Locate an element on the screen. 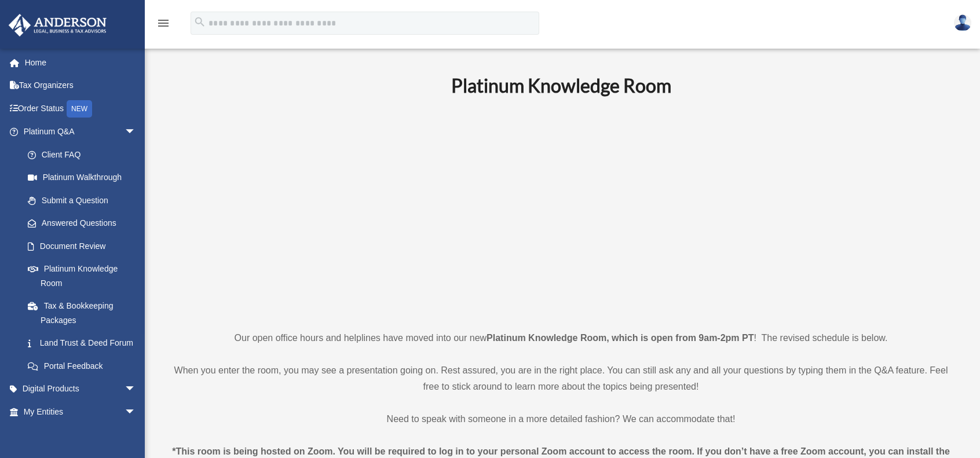  a: Digital Productsarrow_drop_down is located at coordinates (81, 390).